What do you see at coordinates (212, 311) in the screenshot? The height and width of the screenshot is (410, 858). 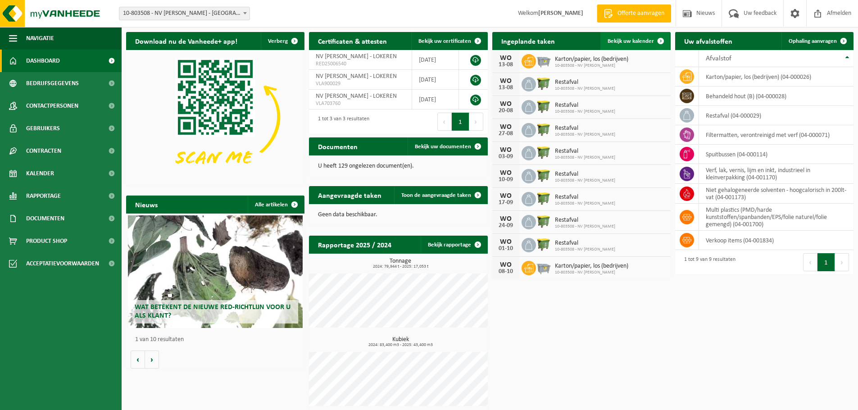 I see `span: Wat betekent de nieuwe RED-richtlijn voor u als klant?` at bounding box center [212, 311].